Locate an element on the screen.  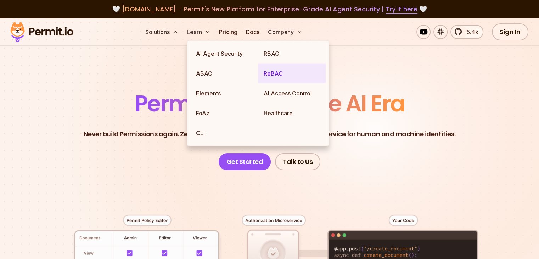
a: CLI is located at coordinates (224, 133).